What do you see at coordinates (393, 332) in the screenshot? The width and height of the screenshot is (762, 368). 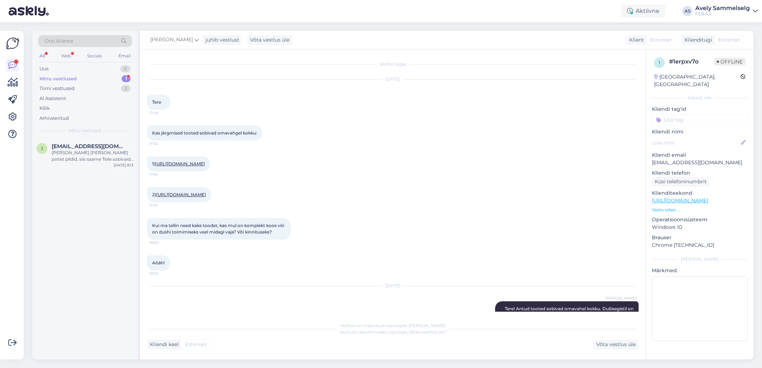 I see `span: Vestluse ülevõtmiseks vajutage` at bounding box center [393, 332].